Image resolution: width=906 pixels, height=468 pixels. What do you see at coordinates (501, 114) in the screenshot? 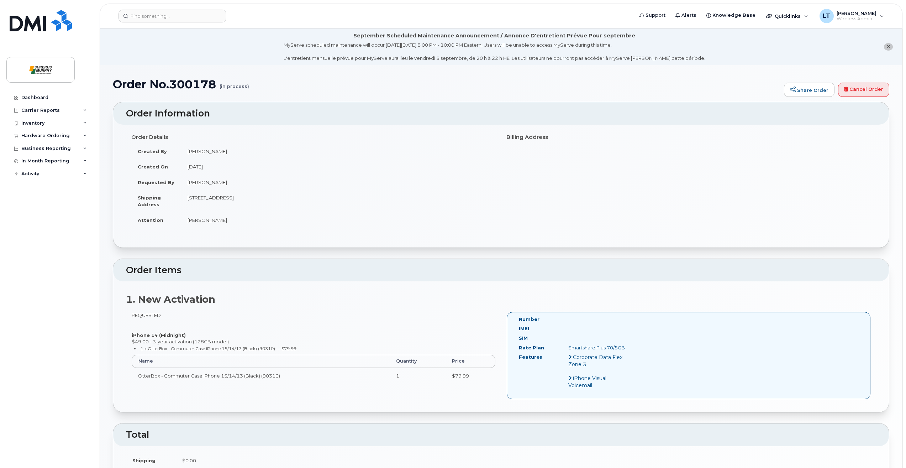
I see `h2: Order Information` at bounding box center [501, 114].